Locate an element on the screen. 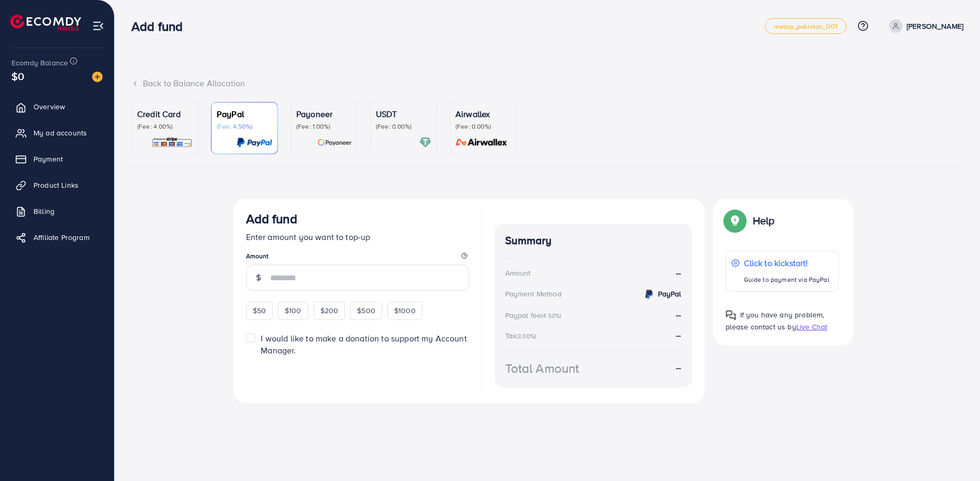 Image resolution: width=980 pixels, height=481 pixels. img: logo is located at coordinates (46, 22).